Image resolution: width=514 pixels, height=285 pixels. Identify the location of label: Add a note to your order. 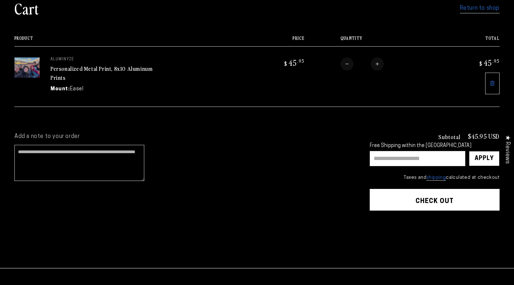
(185, 136).